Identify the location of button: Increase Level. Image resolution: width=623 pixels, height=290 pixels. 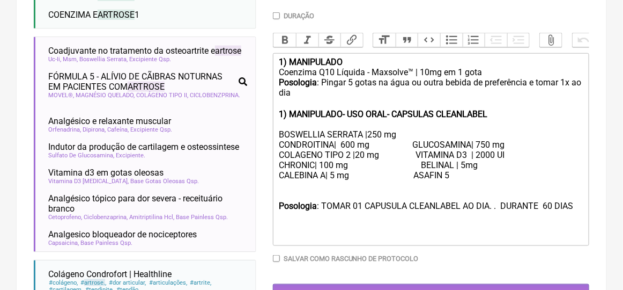
(519, 40).